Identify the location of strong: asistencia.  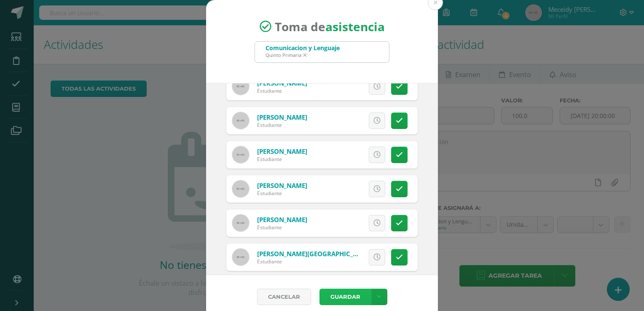
(355, 26).